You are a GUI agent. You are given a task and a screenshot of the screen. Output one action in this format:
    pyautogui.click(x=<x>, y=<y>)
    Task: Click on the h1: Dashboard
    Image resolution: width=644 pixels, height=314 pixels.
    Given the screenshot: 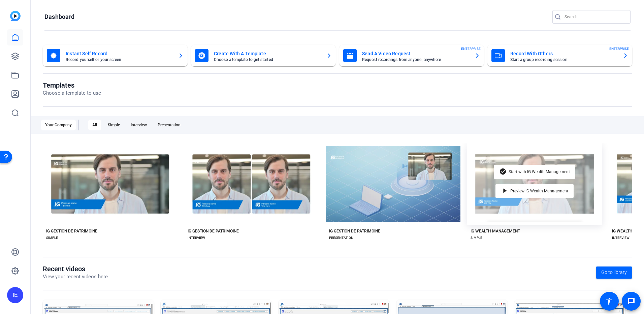 What is the action you would take?
    pyautogui.click(x=59, y=17)
    